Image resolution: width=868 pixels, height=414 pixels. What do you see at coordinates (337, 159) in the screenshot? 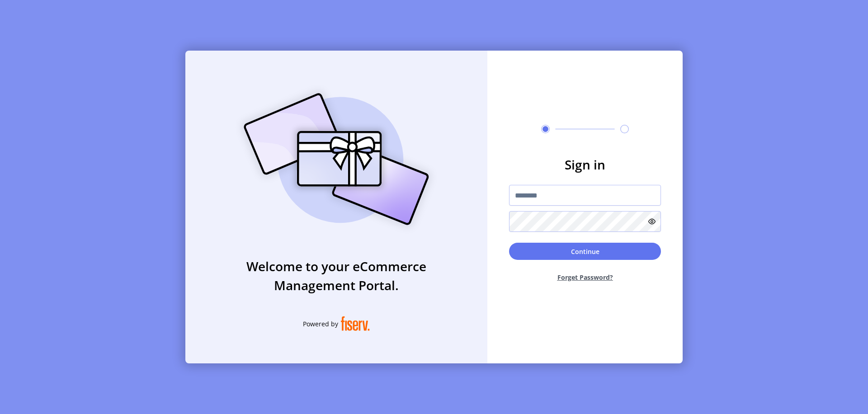
I see `img: card_Illustration.svg` at bounding box center [337, 159].